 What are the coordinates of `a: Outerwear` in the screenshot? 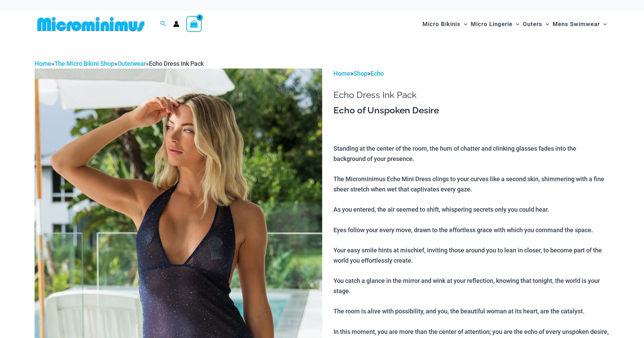 It's located at (132, 63).